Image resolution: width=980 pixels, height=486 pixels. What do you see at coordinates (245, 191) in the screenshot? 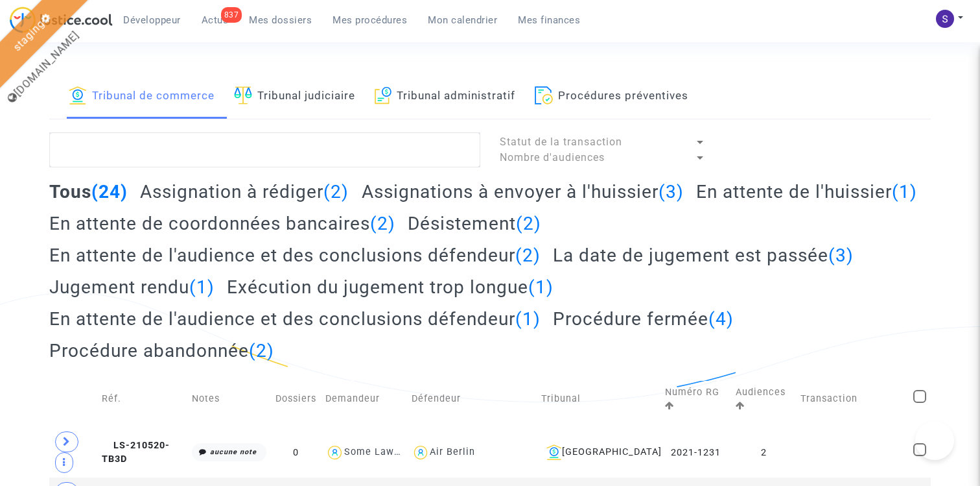
I see `h2: Assignation à rédiger` at bounding box center [245, 191].